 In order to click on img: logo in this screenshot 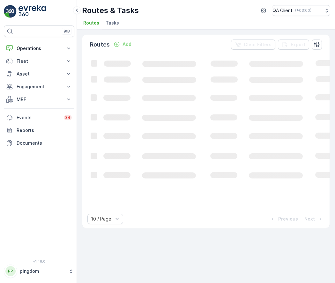, I will do `click(10, 11)`.